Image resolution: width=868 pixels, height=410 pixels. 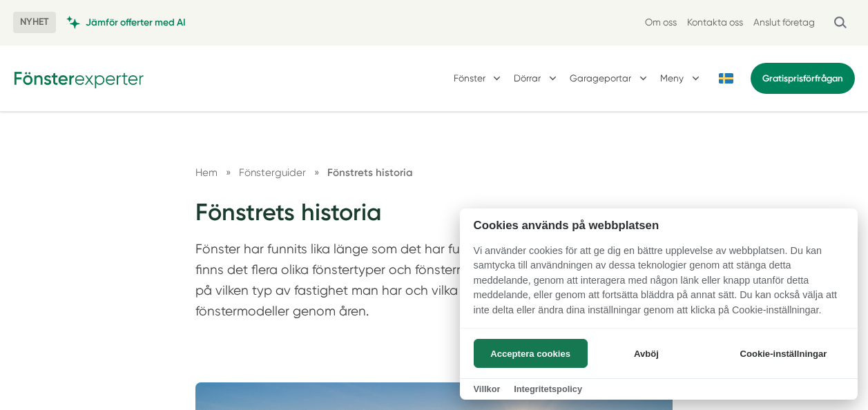 I want to click on a: Villkor, so click(x=486, y=388).